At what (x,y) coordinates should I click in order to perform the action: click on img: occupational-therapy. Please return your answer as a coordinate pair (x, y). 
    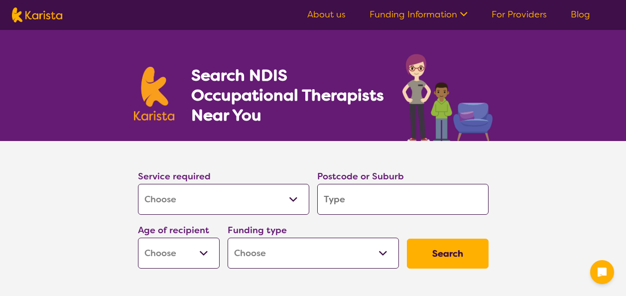
    Looking at the image, I should click on (447, 97).